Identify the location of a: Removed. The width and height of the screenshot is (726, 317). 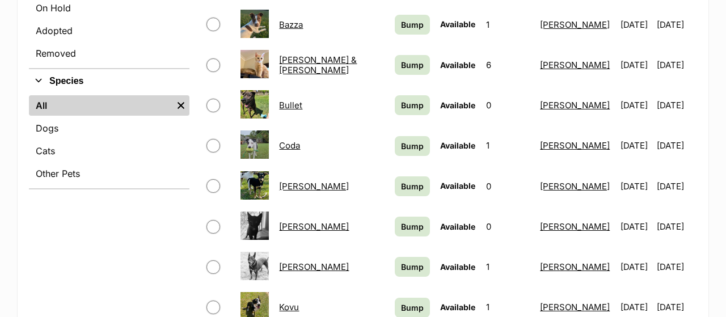
(109, 53).